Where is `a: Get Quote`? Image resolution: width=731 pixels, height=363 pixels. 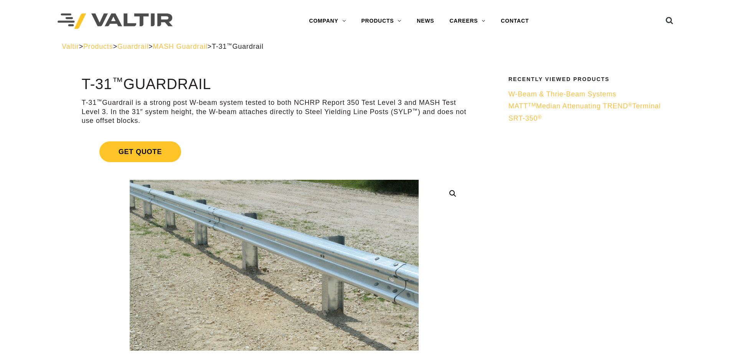
a: Get Quote is located at coordinates (274, 152).